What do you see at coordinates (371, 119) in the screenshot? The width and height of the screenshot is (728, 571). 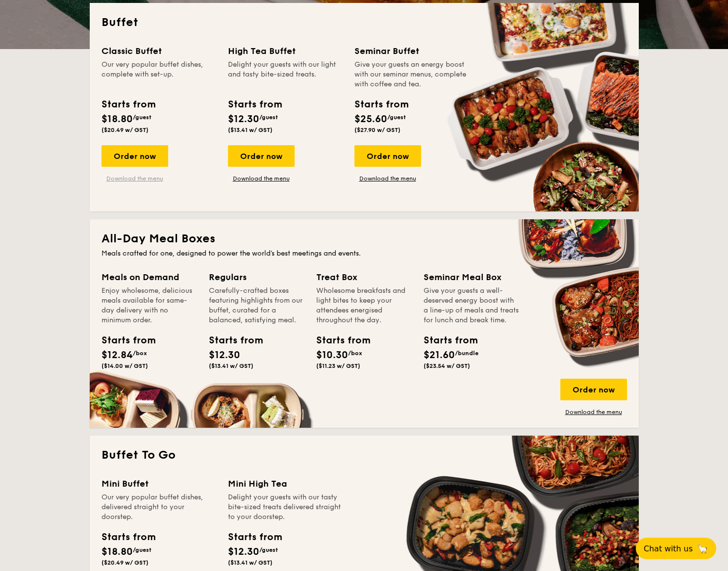 I see `span: $25.60` at bounding box center [371, 119].